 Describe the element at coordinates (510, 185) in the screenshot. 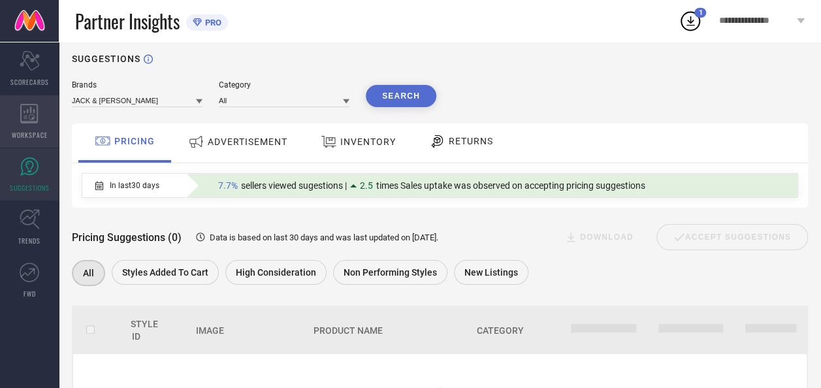

I see `span: times Sales uptake was observed on accepting pricing suggestions` at that location.